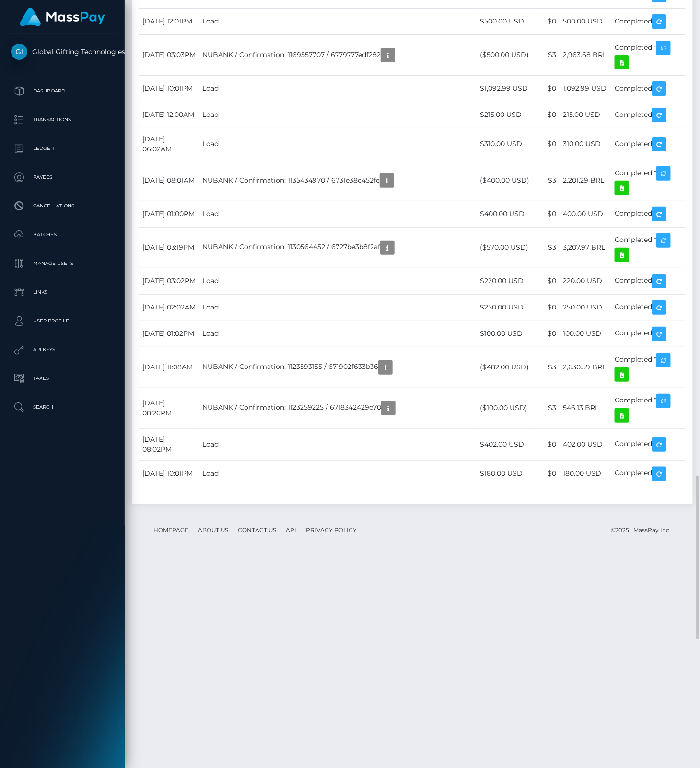 This screenshot has width=700, height=768. Describe the element at coordinates (506, 21) in the screenshot. I see `td: $500.00 USD` at that location.